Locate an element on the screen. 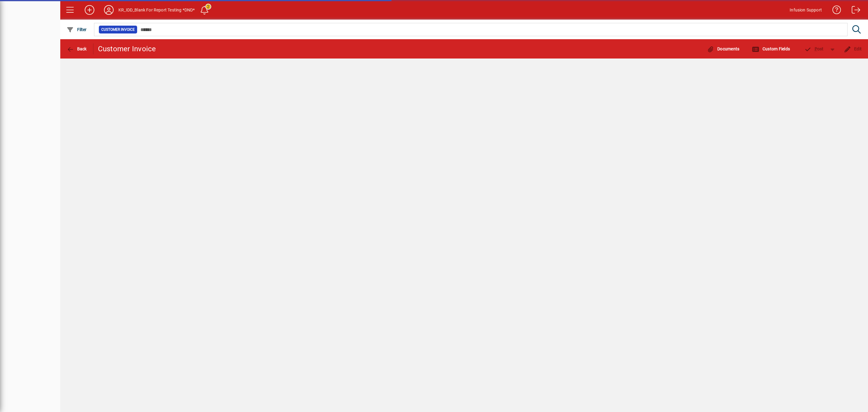 The width and height of the screenshot is (868, 412). button: Back is located at coordinates (76, 49).